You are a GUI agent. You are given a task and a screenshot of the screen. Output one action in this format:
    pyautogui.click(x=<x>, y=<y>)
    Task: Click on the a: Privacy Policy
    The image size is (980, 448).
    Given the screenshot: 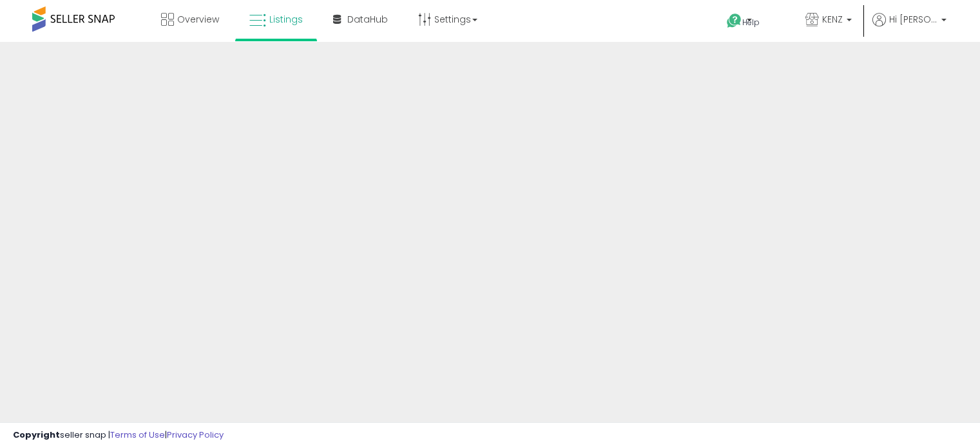 What is the action you would take?
    pyautogui.click(x=196, y=434)
    